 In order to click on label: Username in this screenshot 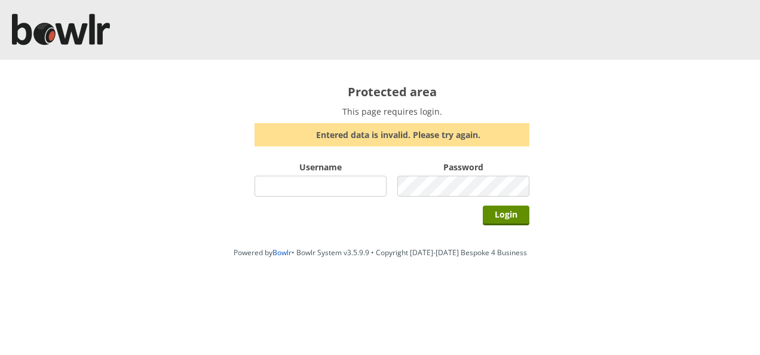, I will do `click(320, 167)`.